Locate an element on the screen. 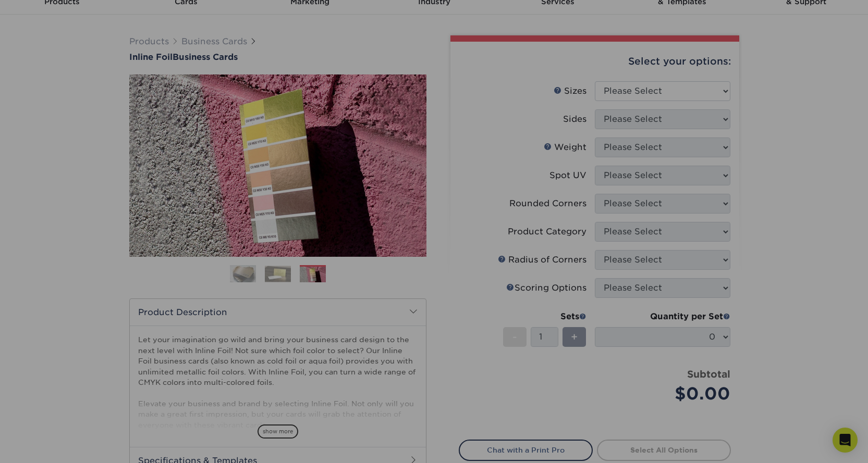 This screenshot has width=868, height=463. h2: Product Description is located at coordinates (278, 312).